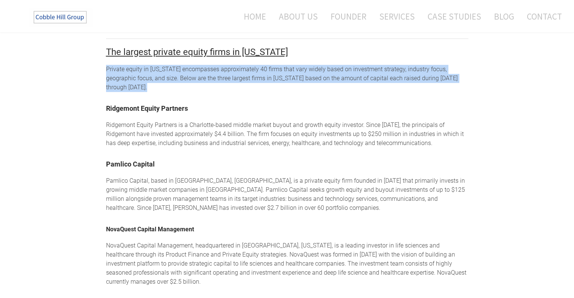  Describe the element at coordinates (150, 229) in the screenshot. I see `a: NovaQuest Capital Management` at that location.